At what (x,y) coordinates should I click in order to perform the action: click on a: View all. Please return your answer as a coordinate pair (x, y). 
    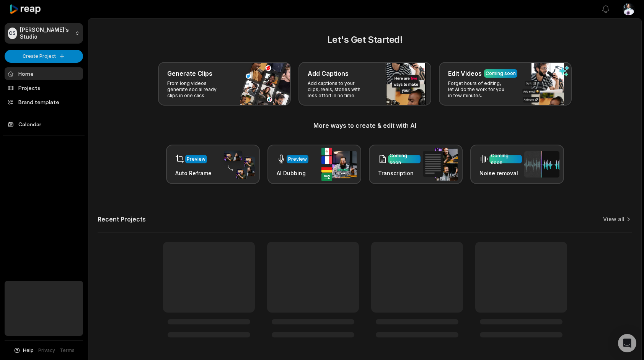
    Looking at the image, I should click on (614, 219).